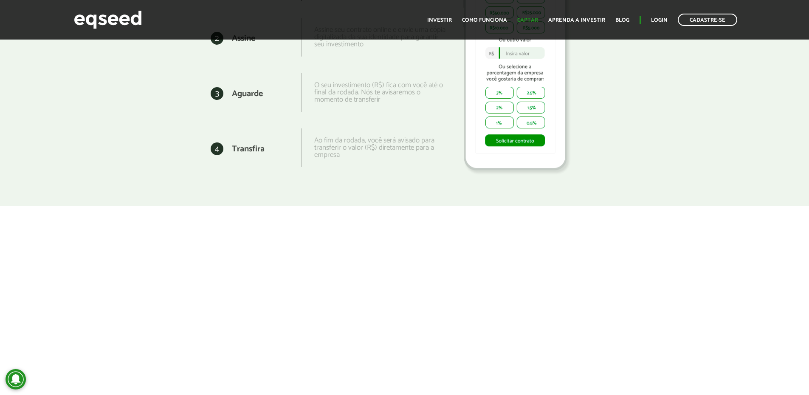 This screenshot has height=395, width=809. Describe the element at coordinates (108, 20) in the screenshot. I see `img: EqSeed` at that location.